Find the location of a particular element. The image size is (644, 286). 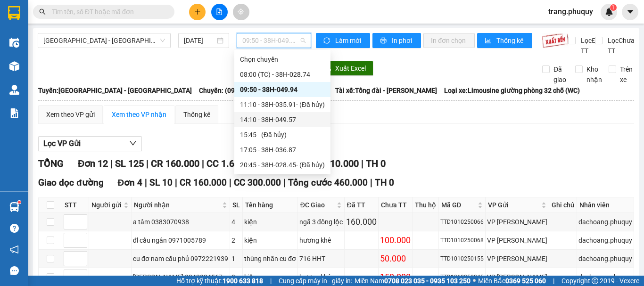

div: 09:50 - 38H-049.94 is located at coordinates (282, 90).